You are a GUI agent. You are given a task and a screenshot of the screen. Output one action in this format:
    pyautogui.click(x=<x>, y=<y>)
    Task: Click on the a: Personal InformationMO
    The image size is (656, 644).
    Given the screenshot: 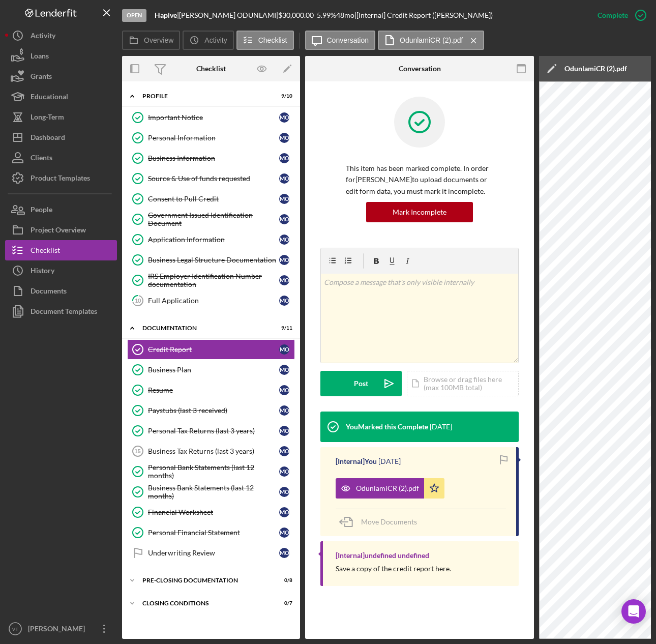 What is the action you would take?
    pyautogui.click(x=211, y=138)
    